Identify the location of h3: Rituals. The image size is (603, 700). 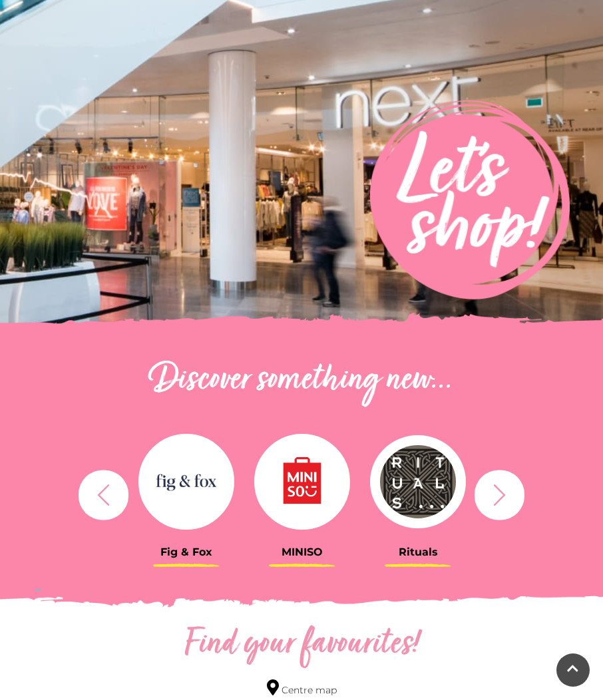
(418, 552).